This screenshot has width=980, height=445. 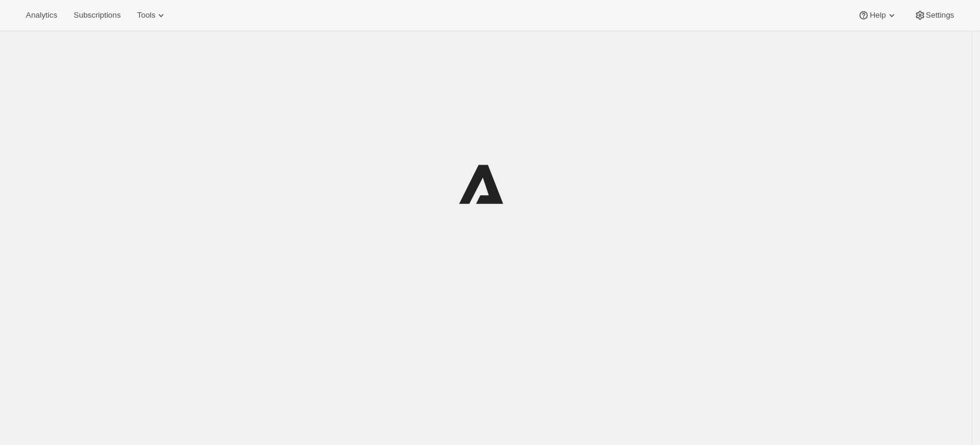 What do you see at coordinates (151, 16) in the screenshot?
I see `button: Tools` at bounding box center [151, 16].